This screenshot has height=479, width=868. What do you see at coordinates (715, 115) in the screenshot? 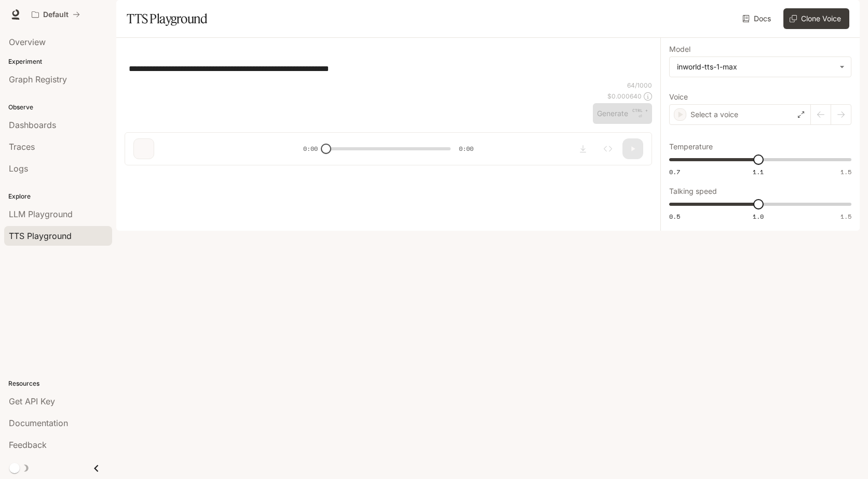
I see `p: Select a voice` at bounding box center [715, 115].